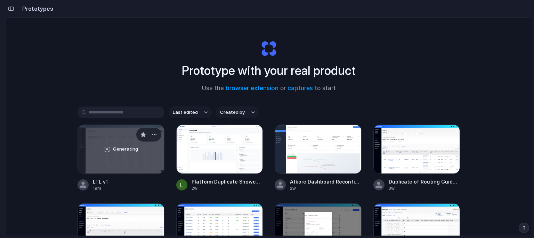  Describe the element at coordinates (121, 158) in the screenshot. I see `a: LTL v1GeneratingLTL v119m` at that location.